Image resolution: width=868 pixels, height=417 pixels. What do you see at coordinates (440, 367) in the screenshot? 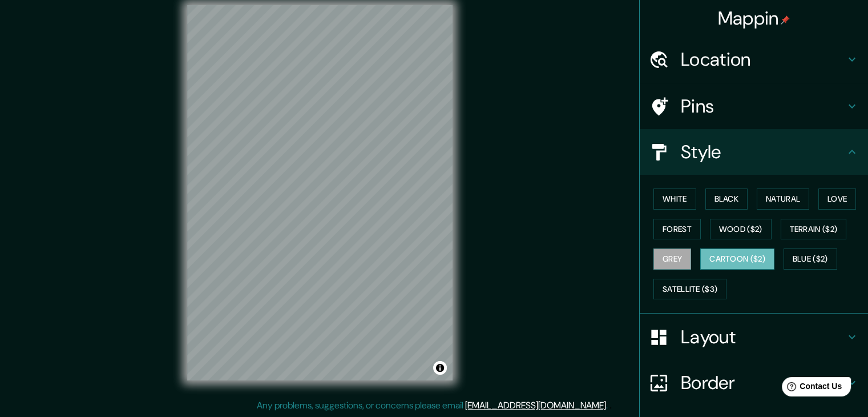
I see `button: Toggle attribution` at bounding box center [440, 367].